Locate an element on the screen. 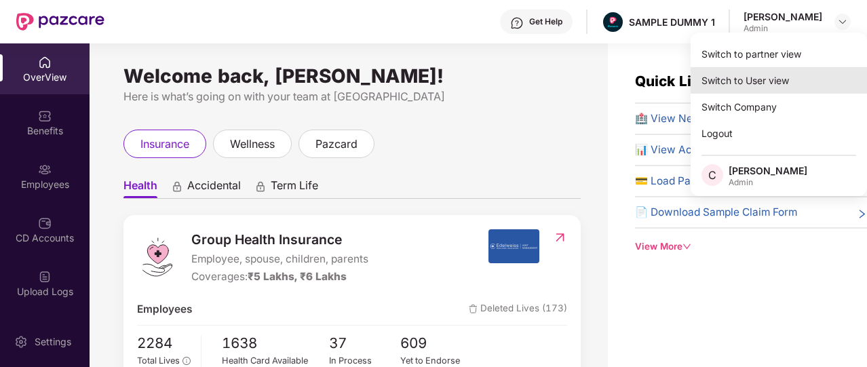 The width and height of the screenshot is (867, 367). img: Pazcare_Alternative_logo-01-01.png is located at coordinates (613, 22).